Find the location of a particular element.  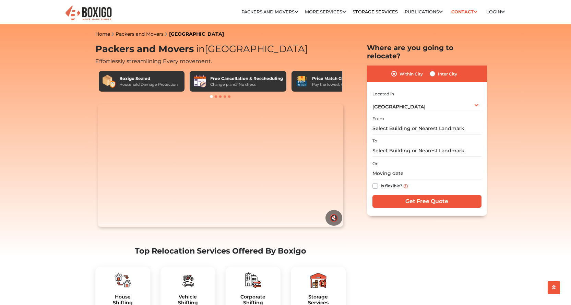

a: Publications is located at coordinates (423, 12).